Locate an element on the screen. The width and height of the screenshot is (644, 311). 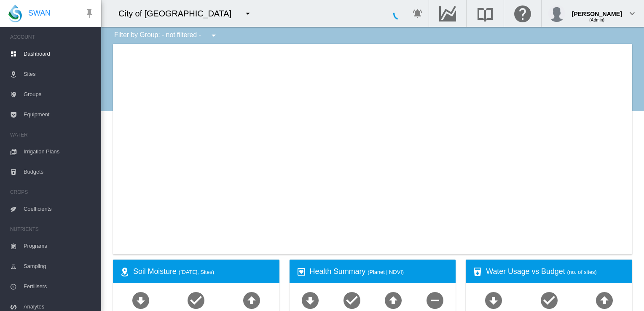
md-icon: icon-cup-water is located at coordinates (478, 272).